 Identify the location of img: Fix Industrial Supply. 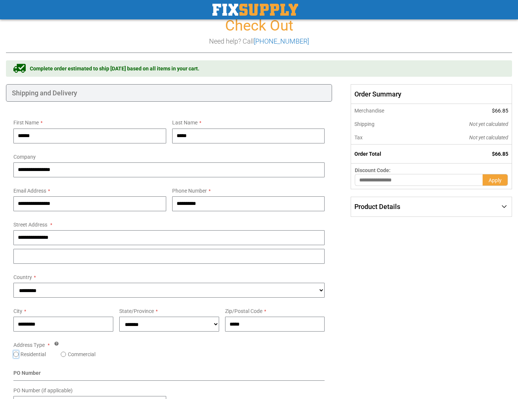
(255, 10).